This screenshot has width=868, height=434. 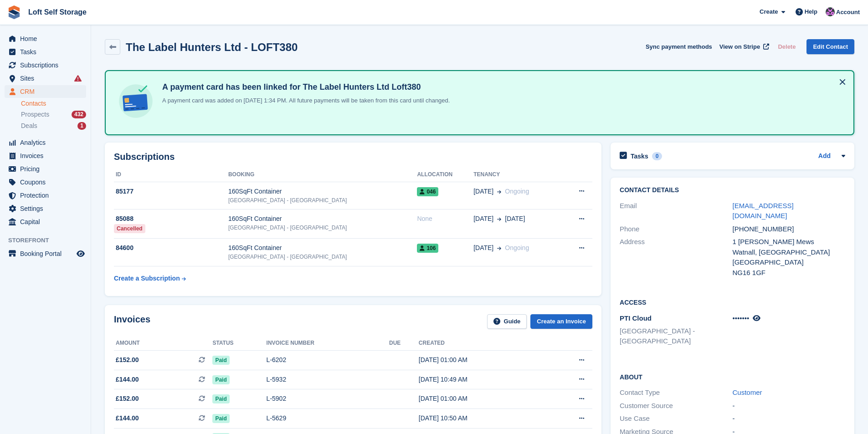 I want to click on a: Create an Invoice, so click(x=561, y=321).